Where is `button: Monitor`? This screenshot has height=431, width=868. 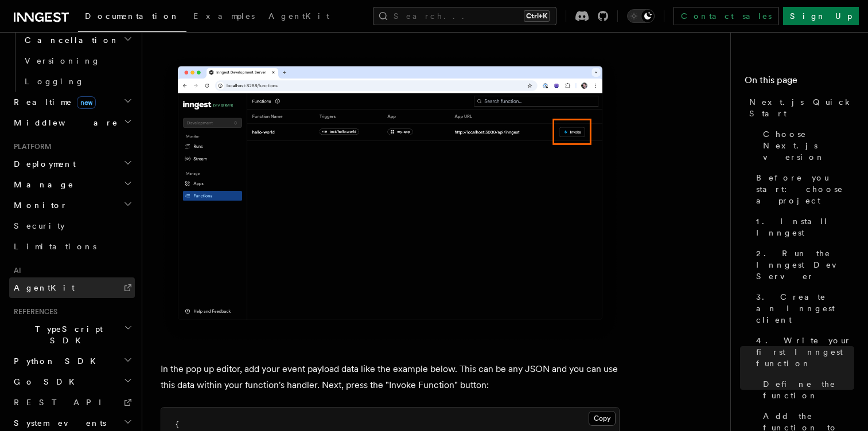 button: Monitor is located at coordinates (72, 205).